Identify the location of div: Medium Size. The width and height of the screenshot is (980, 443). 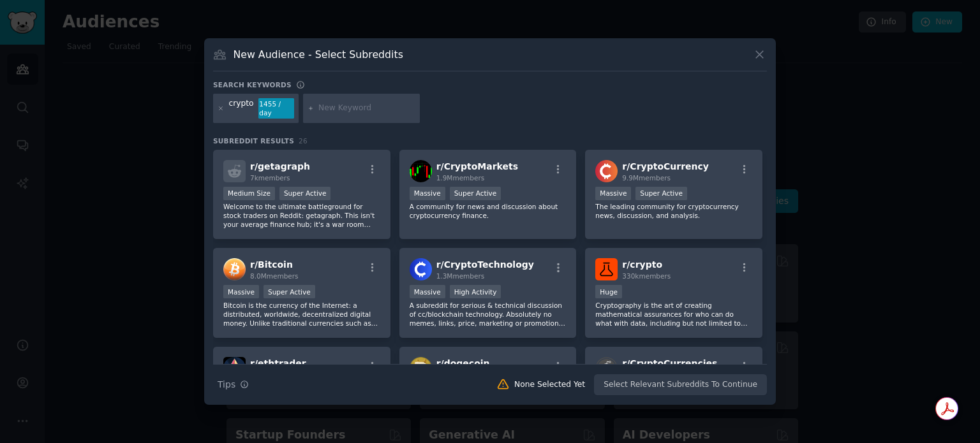
(249, 194).